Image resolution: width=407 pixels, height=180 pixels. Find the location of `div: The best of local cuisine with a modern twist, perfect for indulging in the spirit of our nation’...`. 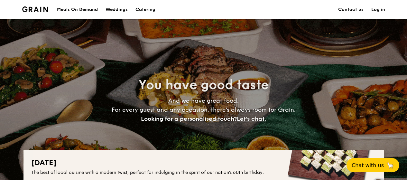

div: The best of local cuisine with a modern twist, perfect for indulging in the spirit of our nation’... is located at coordinates (204, 173).